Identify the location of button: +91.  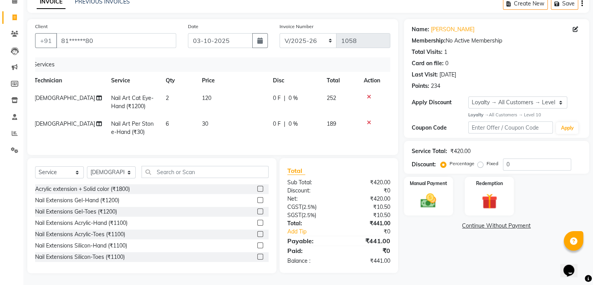
(46, 41).